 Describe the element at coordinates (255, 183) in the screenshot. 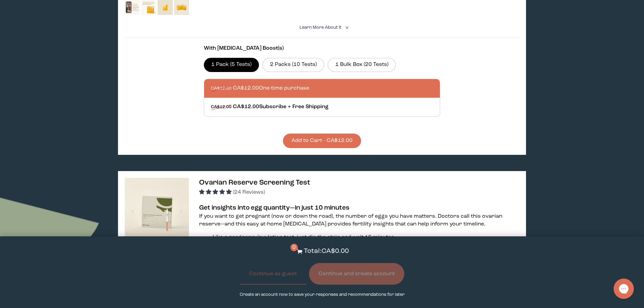

I see `span: Ovarian Reserve Screening Test` at that location.